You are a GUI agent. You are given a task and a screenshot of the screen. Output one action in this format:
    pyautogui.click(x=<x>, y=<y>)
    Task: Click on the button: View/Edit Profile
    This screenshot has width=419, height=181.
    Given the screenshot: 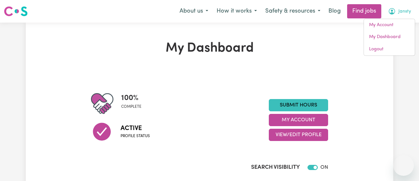 What is the action you would take?
    pyautogui.click(x=299, y=135)
    